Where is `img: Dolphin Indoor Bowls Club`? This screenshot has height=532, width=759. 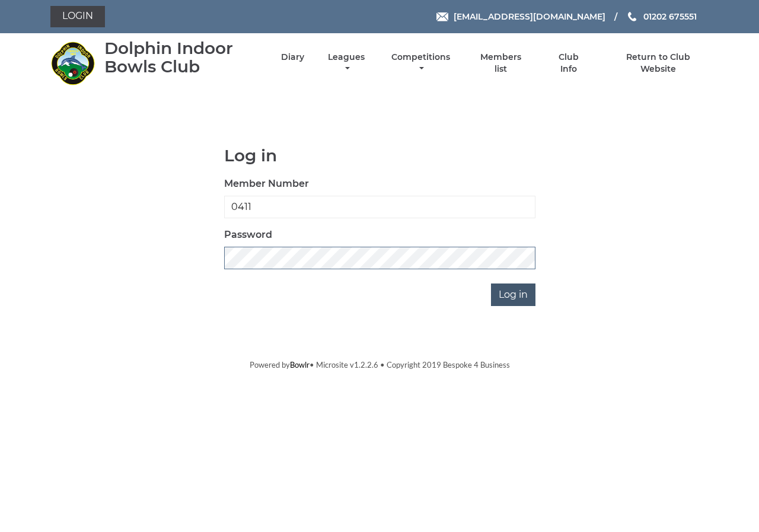 img: Dolphin Indoor Bowls Club is located at coordinates (73, 63).